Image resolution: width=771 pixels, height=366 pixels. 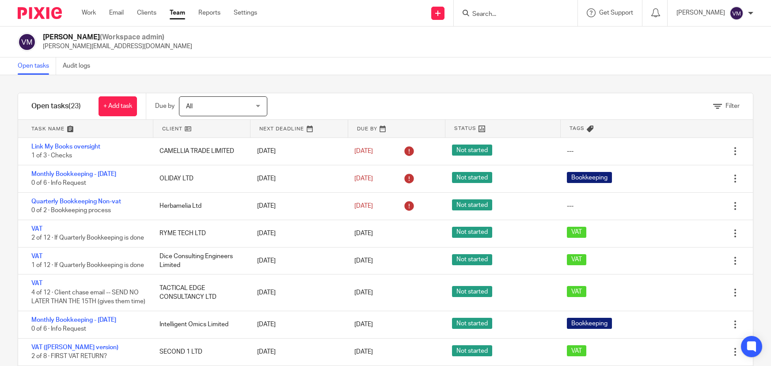 I want to click on span: 2 of 8 · FIRST VAT RETURN?, so click(x=69, y=356).